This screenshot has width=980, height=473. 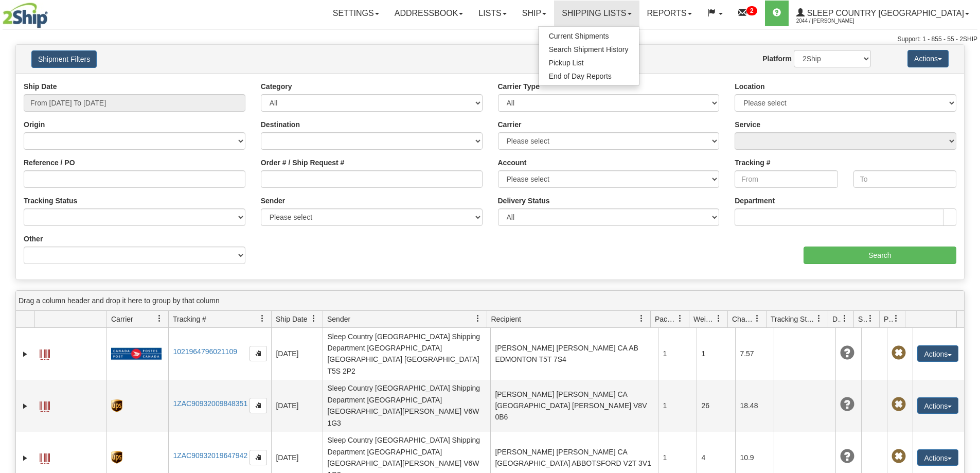 I want to click on img: 20 - Canada Post, so click(x=136, y=353).